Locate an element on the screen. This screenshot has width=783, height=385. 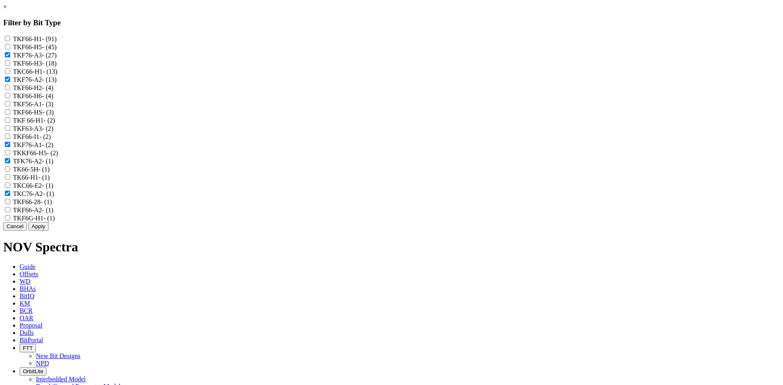
label: TKF76-A3 is located at coordinates (35, 55).